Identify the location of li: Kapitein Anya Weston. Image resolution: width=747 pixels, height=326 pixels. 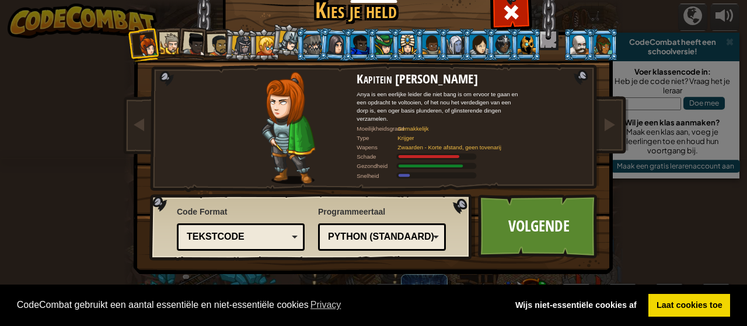
(145, 44).